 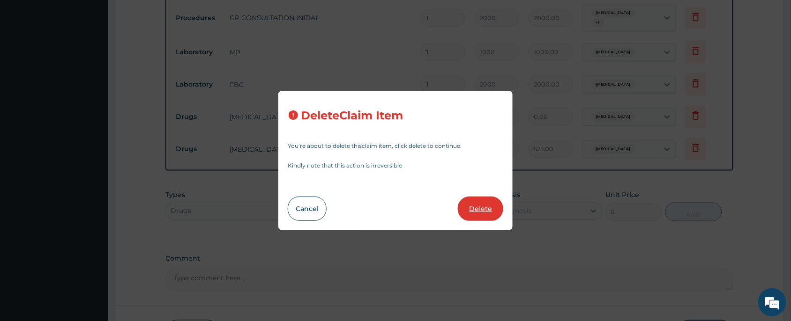 What do you see at coordinates (103, 59) in the screenshot?
I see `div: Chat with us now` at bounding box center [103, 59].